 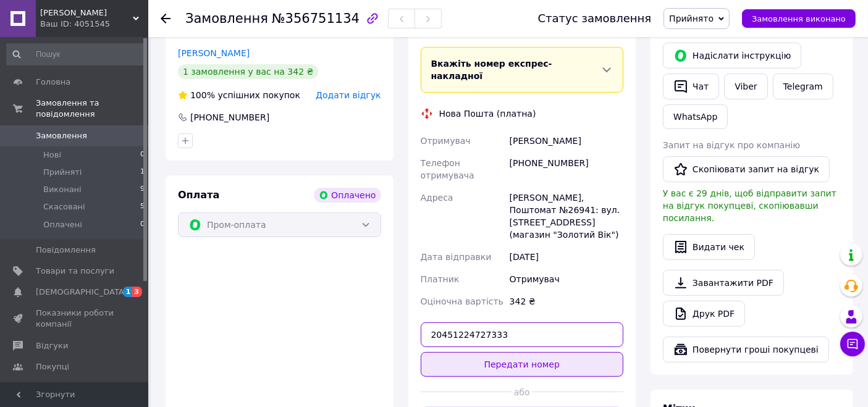 I want to click on span: Додати відгук, so click(x=348, y=95).